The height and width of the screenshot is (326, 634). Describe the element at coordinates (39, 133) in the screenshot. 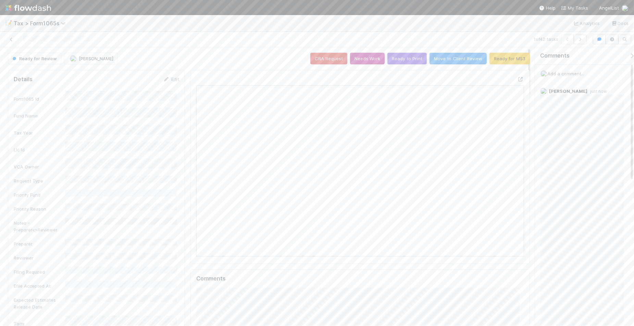

I see `div: Tax Year` at that location.